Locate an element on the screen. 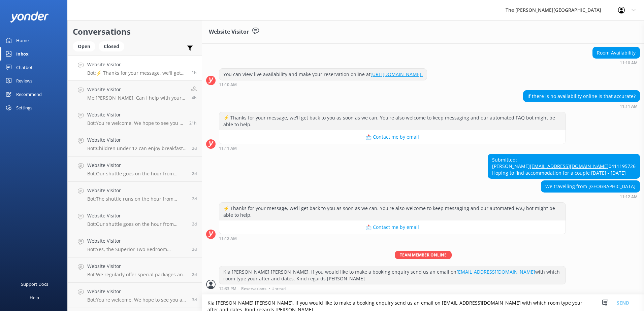  a: Website VisitorBot:We regularly offer special packages and promotions. Please check our website o... is located at coordinates (135, 270).